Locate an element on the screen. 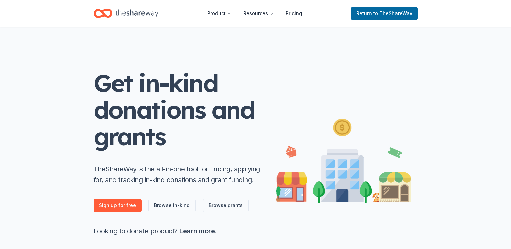  h1: Get in-kind donations and grants is located at coordinates (178, 110).